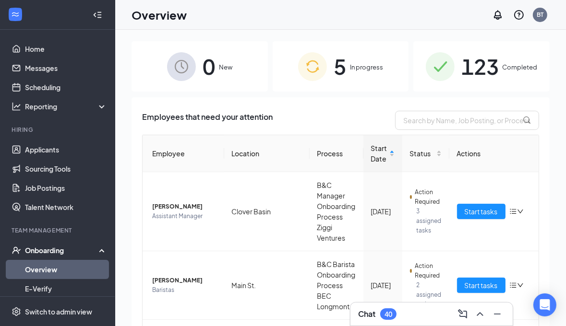 This screenshot has width=566, height=326. What do you see at coordinates (480, 66) in the screenshot?
I see `span: 123` at bounding box center [480, 66].